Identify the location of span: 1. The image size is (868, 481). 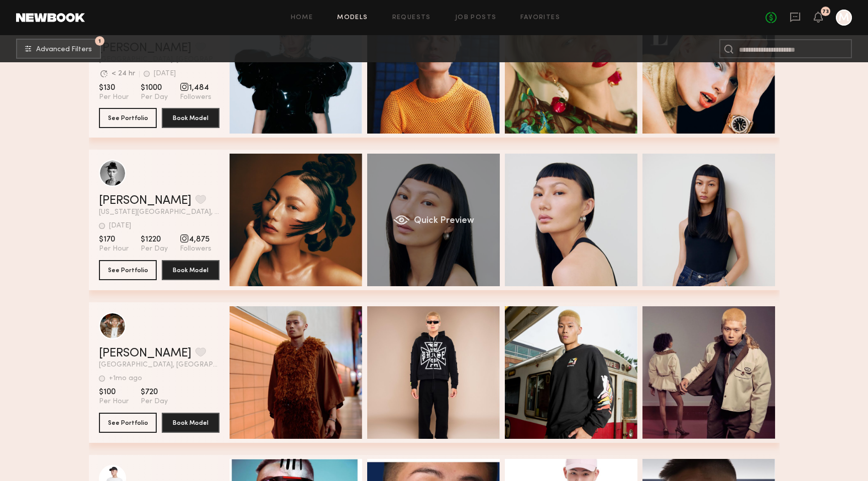
(99, 41).